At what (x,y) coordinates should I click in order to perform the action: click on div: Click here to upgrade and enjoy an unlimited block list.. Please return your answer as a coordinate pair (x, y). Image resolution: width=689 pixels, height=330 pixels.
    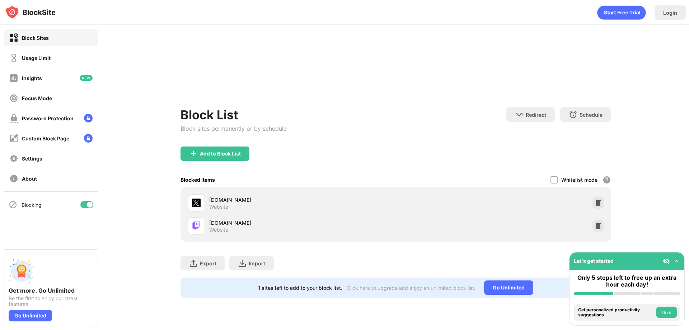
    Looking at the image, I should click on (411, 287).